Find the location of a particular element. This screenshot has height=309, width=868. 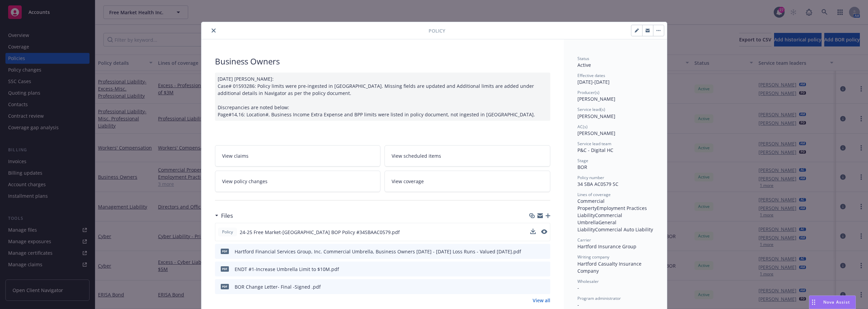

span: Program administrator is located at coordinates (599, 298).